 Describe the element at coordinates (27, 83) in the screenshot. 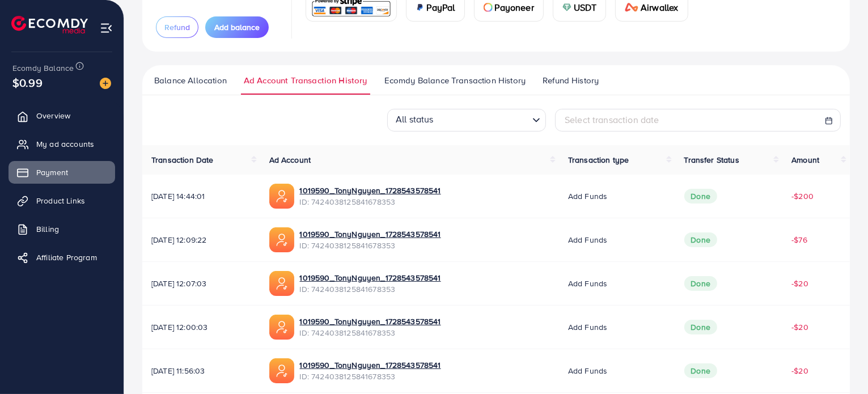

I see `span: $0.99` at that location.